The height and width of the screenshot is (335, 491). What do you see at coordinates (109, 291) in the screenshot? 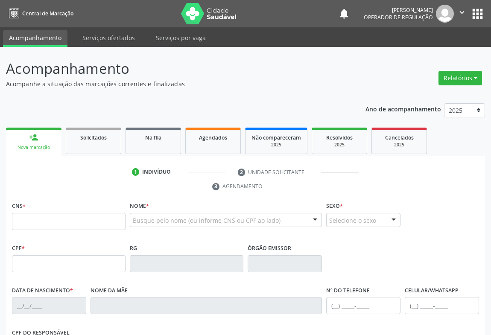
I see `label: Nome da mãe` at bounding box center [109, 291].